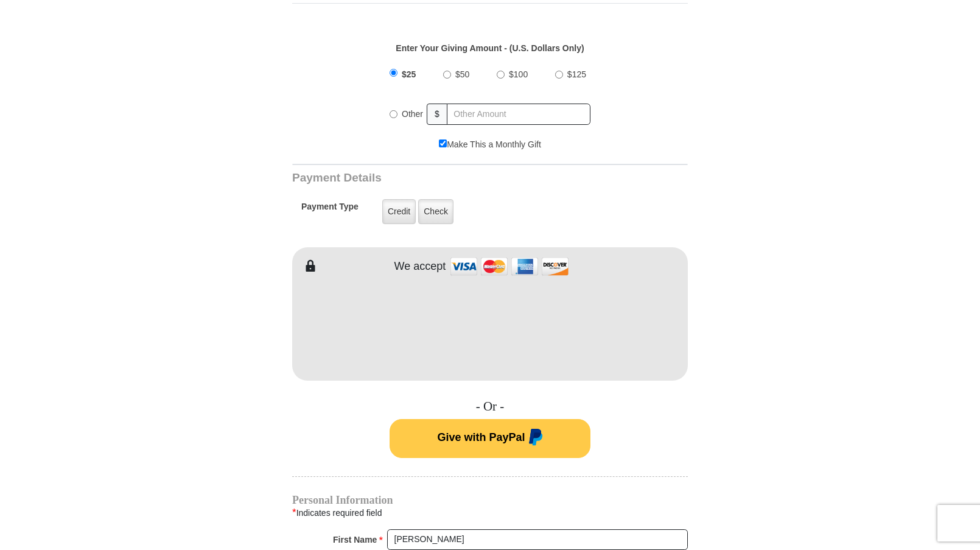 This screenshot has width=980, height=550. I want to click on h3: Payment Details, so click(447, 178).